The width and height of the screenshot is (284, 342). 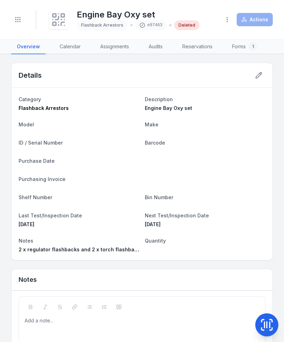 What do you see at coordinates (138, 15) in the screenshot?
I see `h1: Engine Bay Oxy set` at bounding box center [138, 15].